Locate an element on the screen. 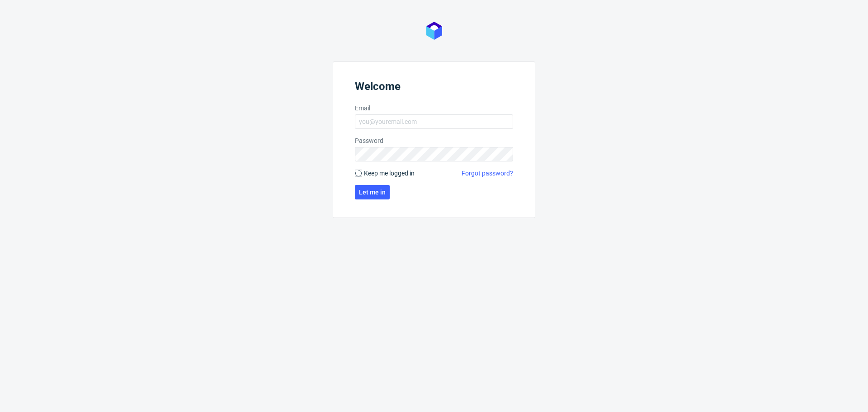  a: Forgot password? is located at coordinates (487, 173).